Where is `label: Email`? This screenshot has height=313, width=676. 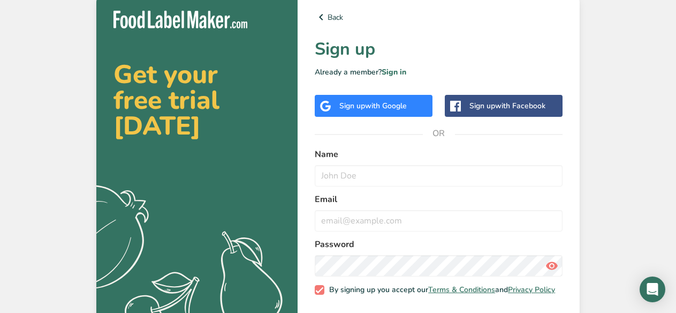
label: Email is located at coordinates (438, 199).